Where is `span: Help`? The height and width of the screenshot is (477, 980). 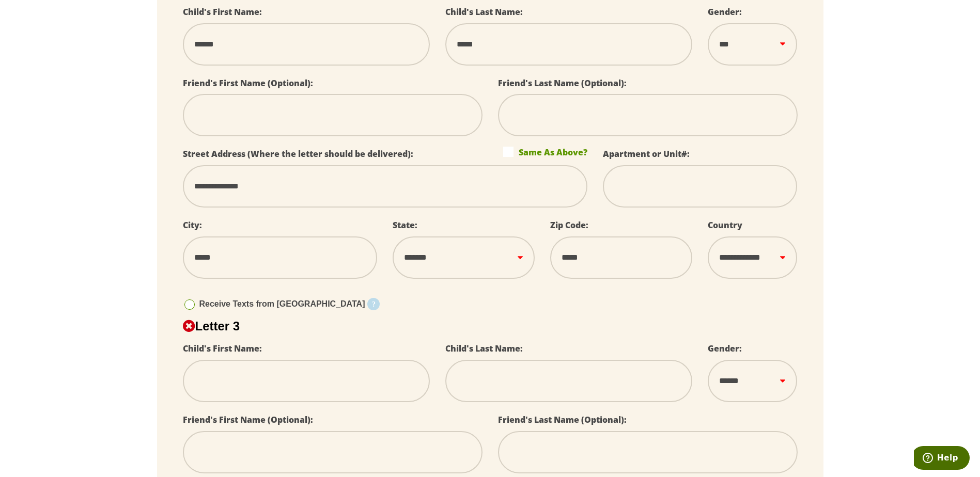
span: Help is located at coordinates (33, 12).